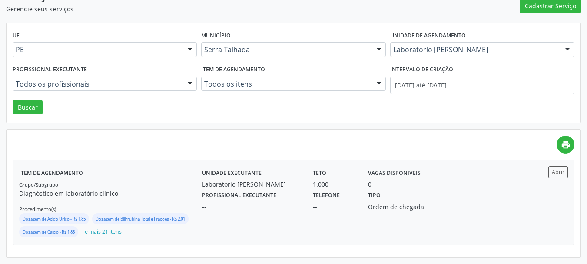  I want to click on i: print, so click(566, 145).